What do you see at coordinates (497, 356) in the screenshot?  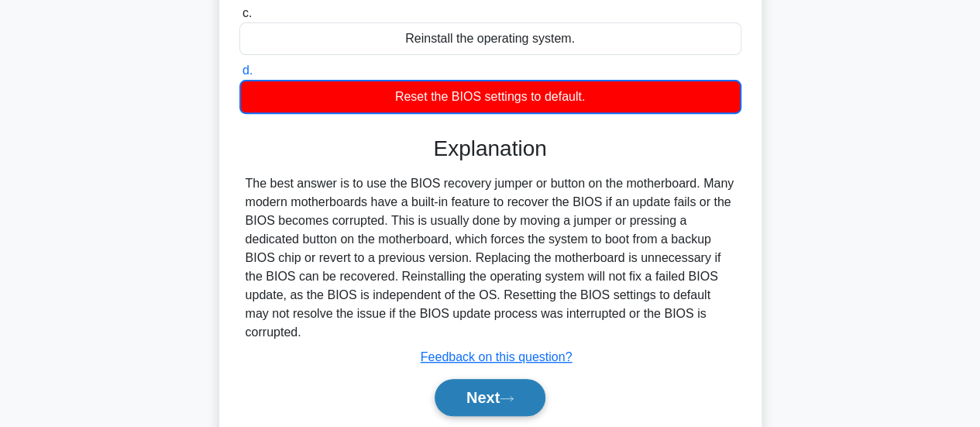 I see `a: Feedback on this question?` at bounding box center [497, 356].